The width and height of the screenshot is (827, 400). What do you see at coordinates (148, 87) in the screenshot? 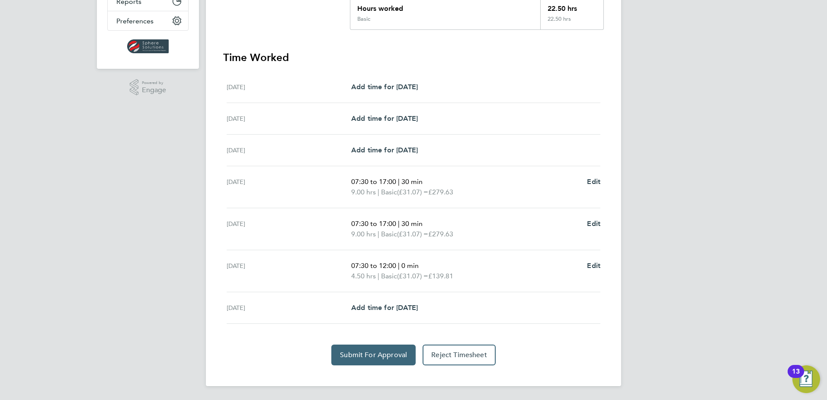
I see `a: Powered byEngage` at bounding box center [148, 87].